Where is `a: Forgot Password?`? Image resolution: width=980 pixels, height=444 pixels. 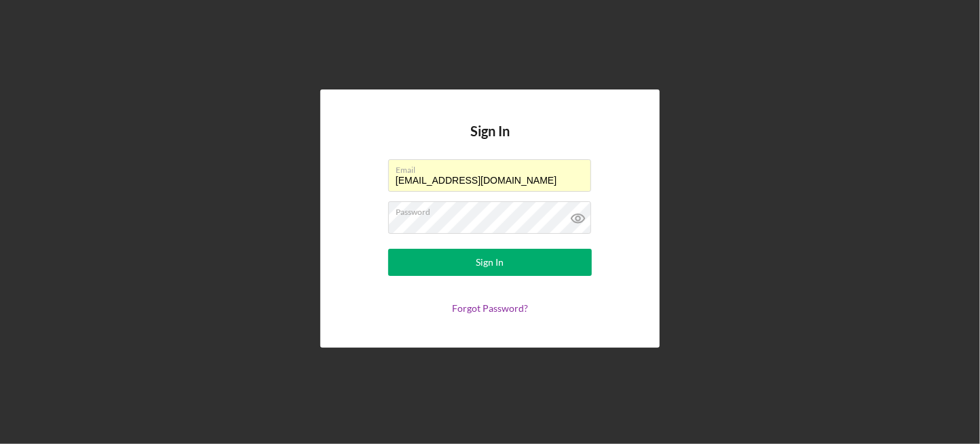
a: Forgot Password? is located at coordinates (490, 308).